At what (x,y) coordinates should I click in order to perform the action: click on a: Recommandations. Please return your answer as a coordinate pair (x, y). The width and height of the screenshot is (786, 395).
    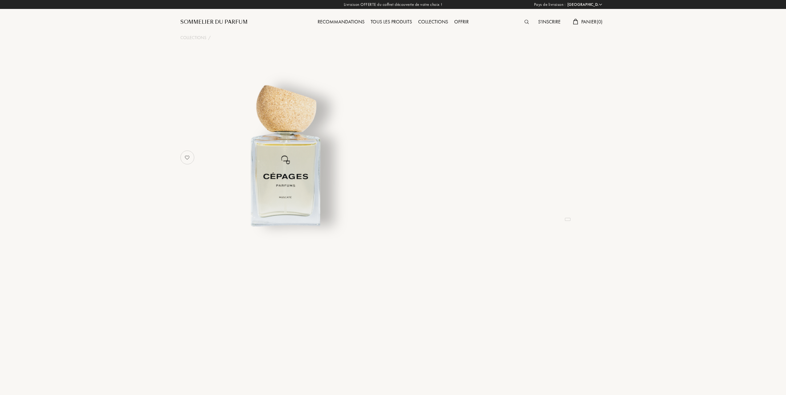
    Looking at the image, I should click on (341, 22).